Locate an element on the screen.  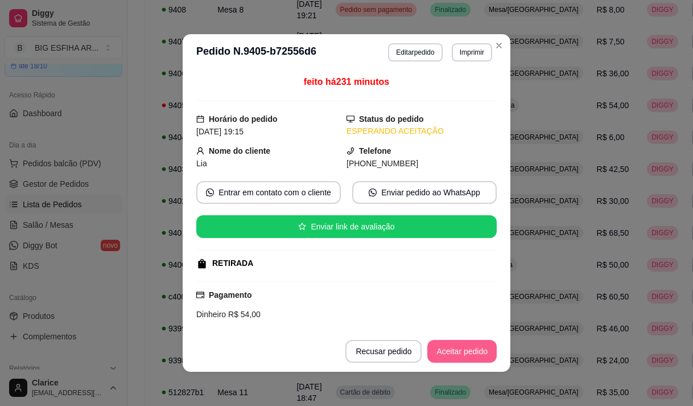
span: user is located at coordinates (200, 151).